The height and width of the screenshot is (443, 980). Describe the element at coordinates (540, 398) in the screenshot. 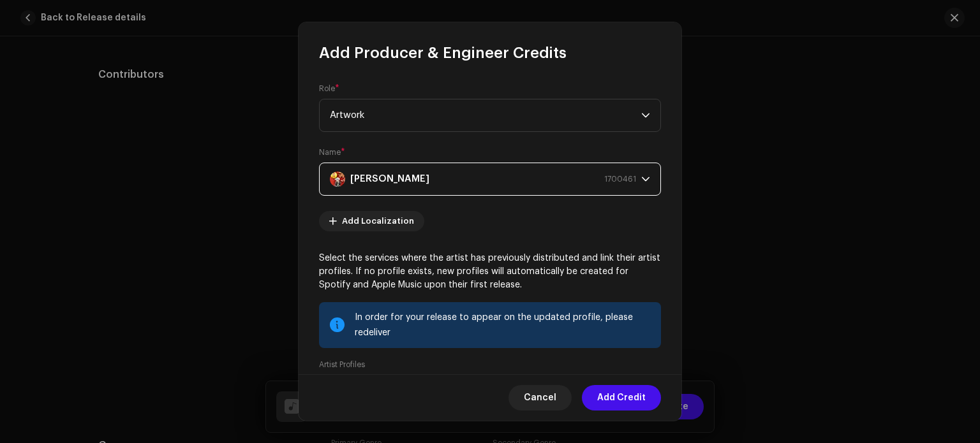

I see `span: Cancel` at that location.